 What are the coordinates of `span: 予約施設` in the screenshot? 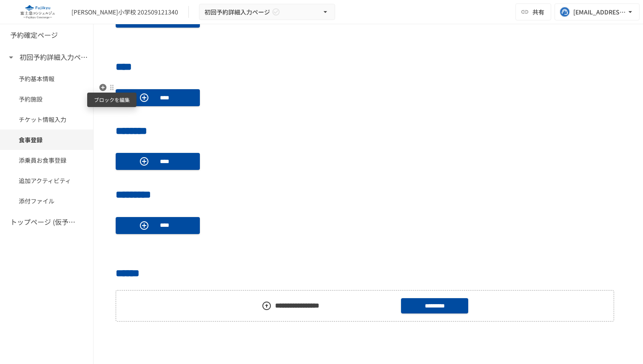 It's located at (46, 99).